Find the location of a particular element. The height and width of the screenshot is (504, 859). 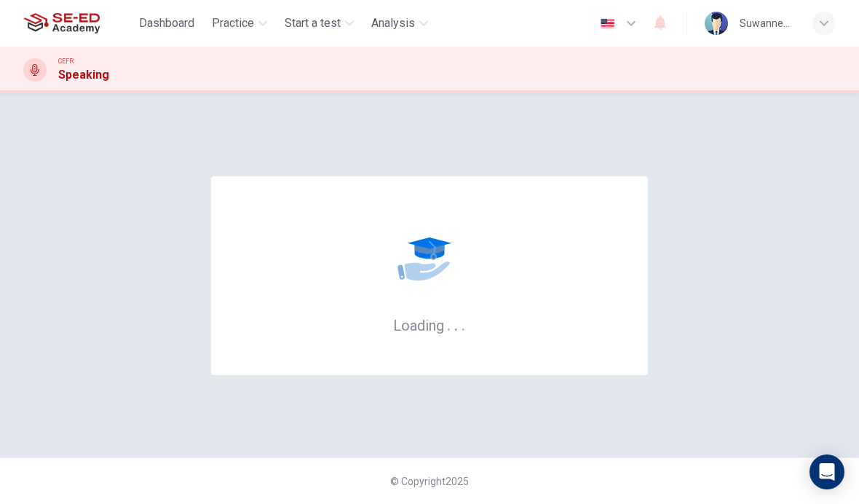

button: Analysis is located at coordinates (400, 23).